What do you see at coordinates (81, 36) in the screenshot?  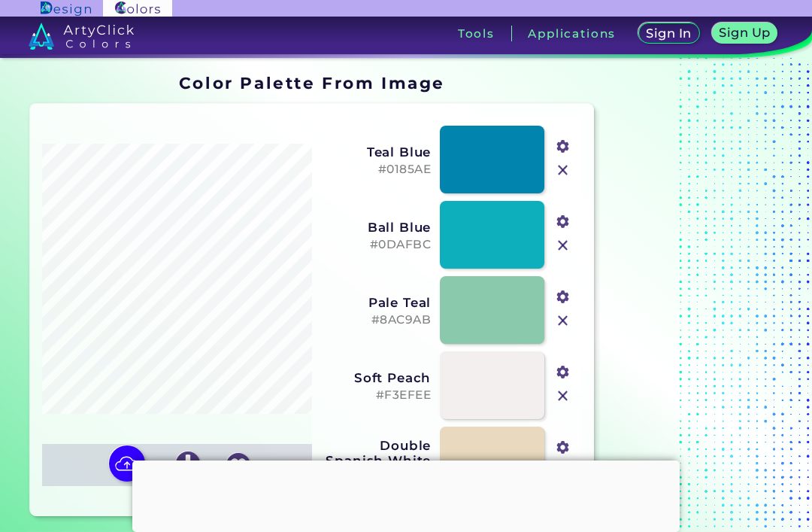 I see `img: logo_artyclick_colors_white.svg` at bounding box center [81, 36].